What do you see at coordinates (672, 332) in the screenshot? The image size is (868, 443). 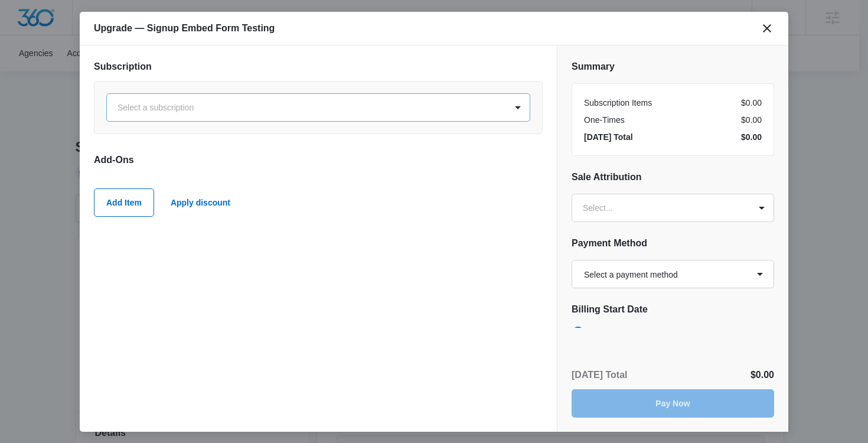 I see `label: Bill Immediately` at bounding box center [672, 332].